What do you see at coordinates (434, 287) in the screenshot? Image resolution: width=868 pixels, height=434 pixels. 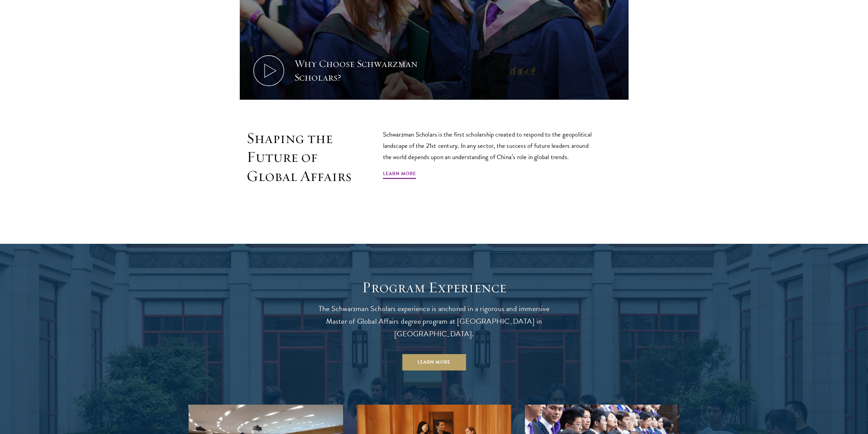 I see `h1: Program Experience` at bounding box center [434, 287].